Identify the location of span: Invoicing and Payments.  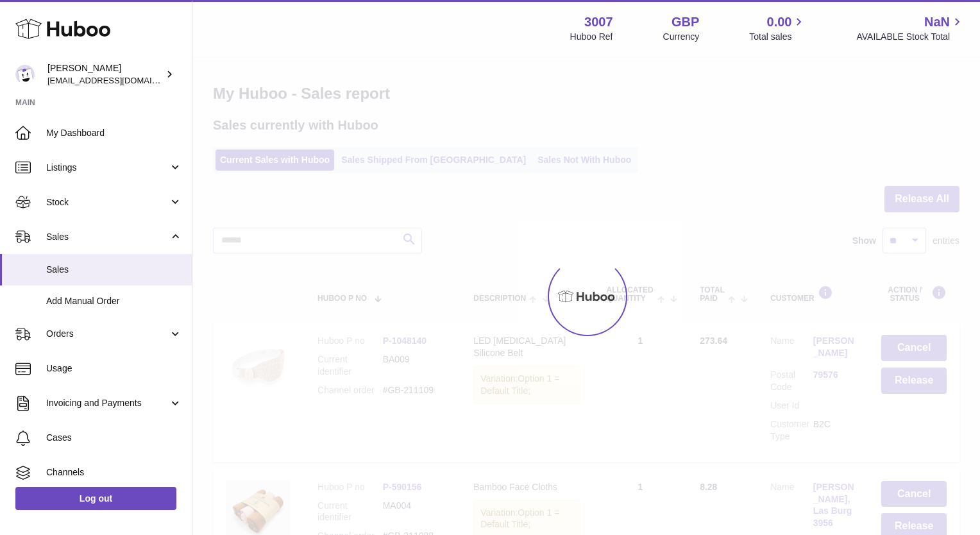
(107, 402).